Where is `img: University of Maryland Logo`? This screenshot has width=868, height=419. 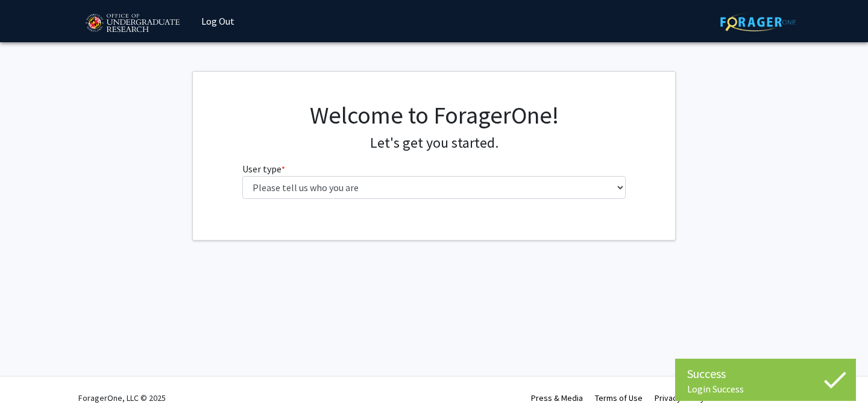 img: University of Maryland Logo is located at coordinates (132, 23).